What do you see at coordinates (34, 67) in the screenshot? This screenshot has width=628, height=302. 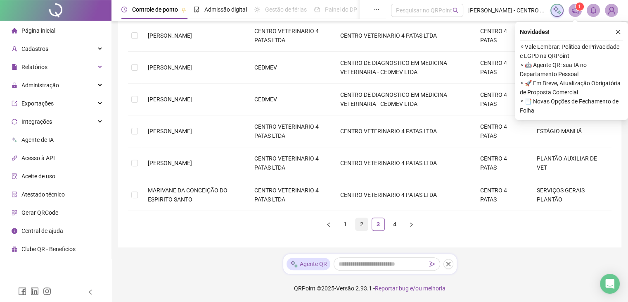 I see `span: Relatórios` at bounding box center [34, 67].